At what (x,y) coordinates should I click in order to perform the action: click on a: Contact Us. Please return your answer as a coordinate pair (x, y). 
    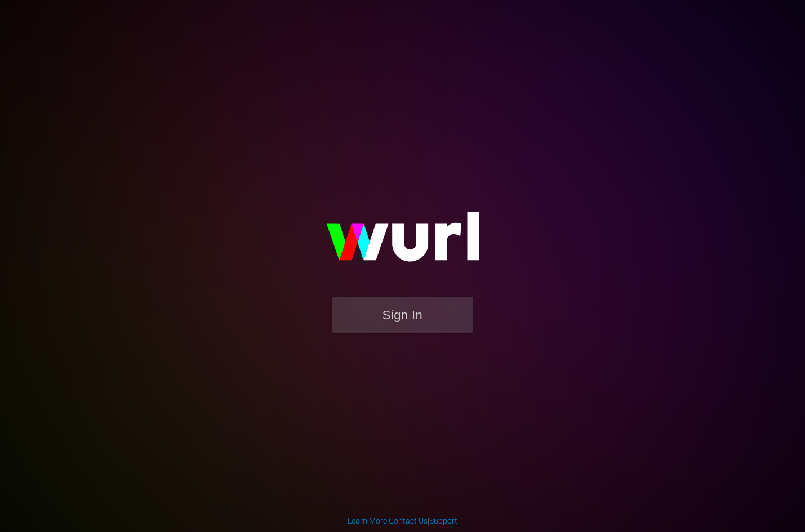
    Looking at the image, I should click on (408, 521).